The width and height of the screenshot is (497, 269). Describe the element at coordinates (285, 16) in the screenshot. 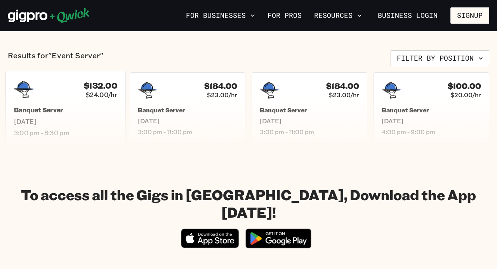

I see `a: For Pros` at that location.